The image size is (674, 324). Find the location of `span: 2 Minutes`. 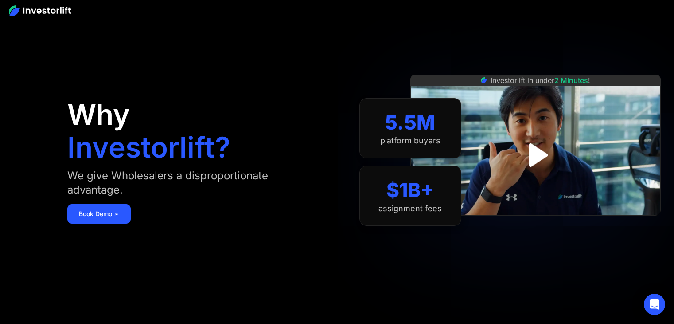

span: 2 Minutes is located at coordinates (571, 80).